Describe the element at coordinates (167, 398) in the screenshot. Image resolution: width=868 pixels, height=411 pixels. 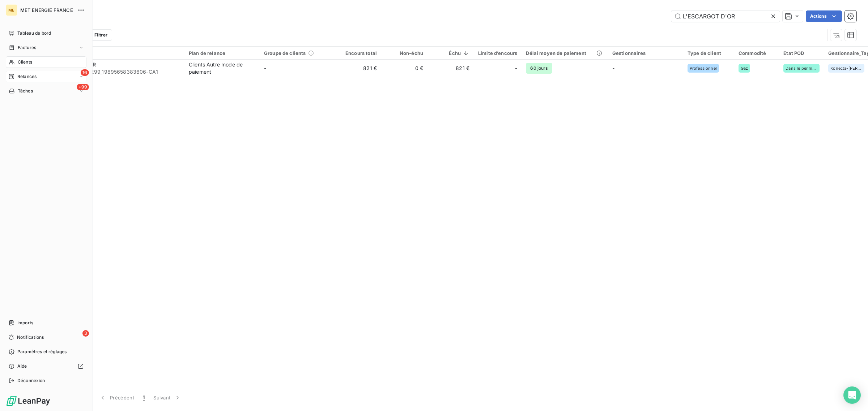
I see `button: Suivant` at that location.